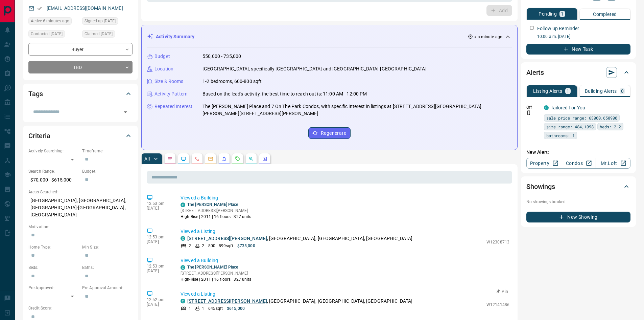 The image size is (644, 320). I want to click on span: sale price range: 63000,658900, so click(582, 118).